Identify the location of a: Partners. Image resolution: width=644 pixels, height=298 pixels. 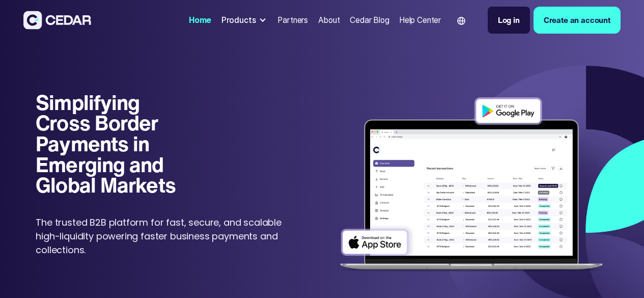
(293, 20).